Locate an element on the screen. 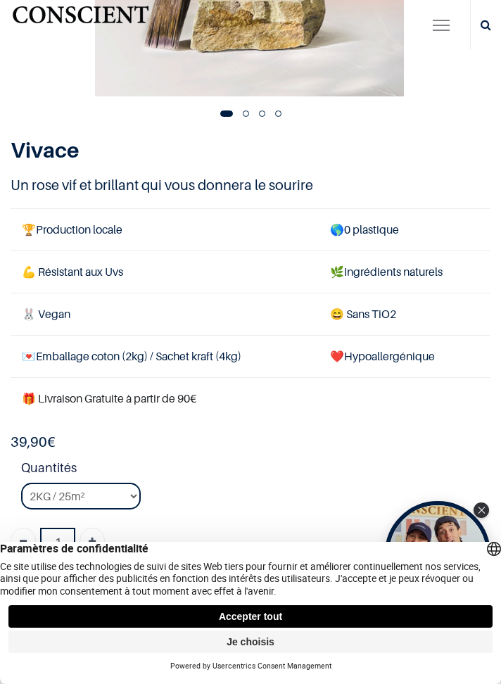 Image resolution: width=501 pixels, height=684 pixels. div: Tolstoy bubble widget is located at coordinates (438, 554).